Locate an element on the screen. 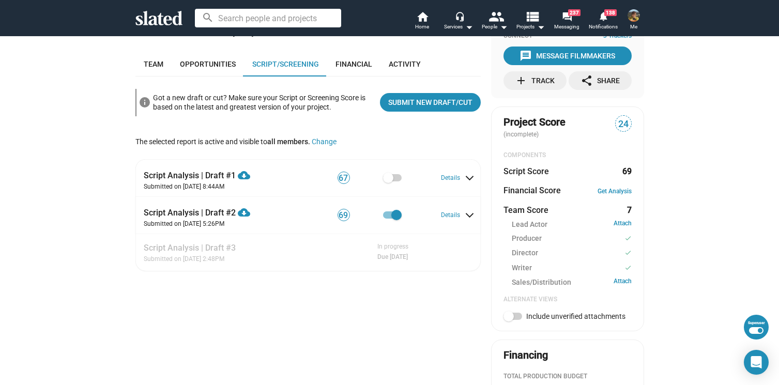  a: 138Notifications is located at coordinates (603, 22).